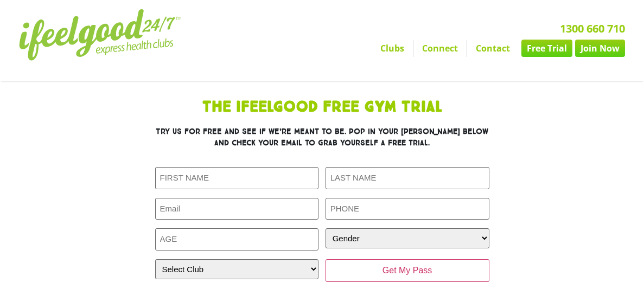  Describe the element at coordinates (322, 107) in the screenshot. I see `h1: The IfeelGood Free Gym Trial` at that location.